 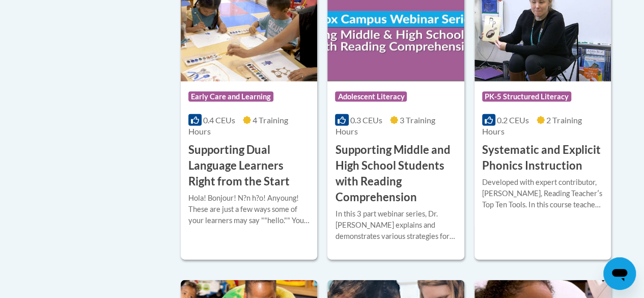 I want to click on h3: Supporting Middle and High School Students with Reading Comprehension, so click(x=395, y=173).